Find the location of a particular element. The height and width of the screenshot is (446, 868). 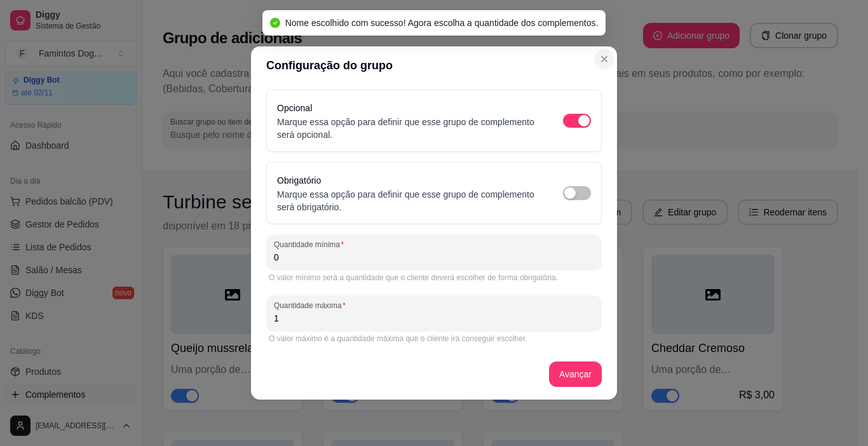

button: Close is located at coordinates (604, 59).